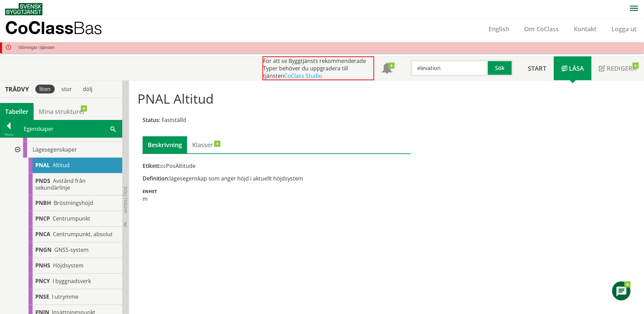 The image size is (644, 314). Describe the element at coordinates (42, 297) in the screenshot. I see `span: PNSE` at that location.